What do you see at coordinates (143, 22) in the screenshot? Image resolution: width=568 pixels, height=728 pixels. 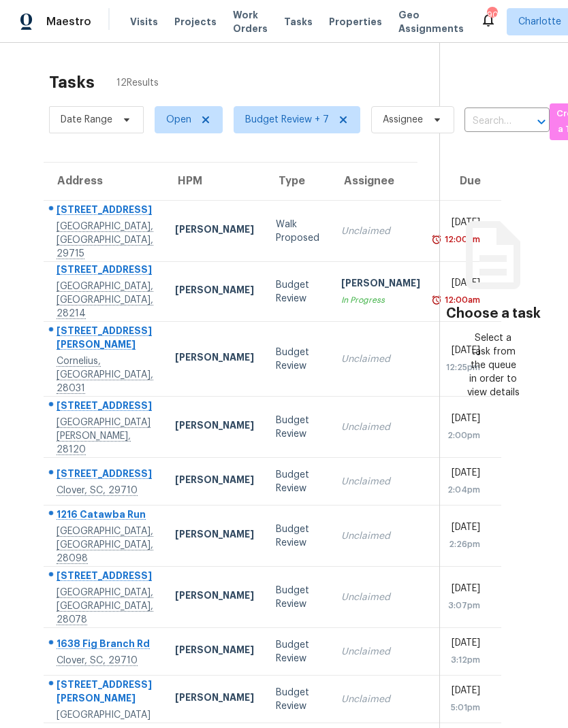 I see `span: Visits` at bounding box center [143, 22].